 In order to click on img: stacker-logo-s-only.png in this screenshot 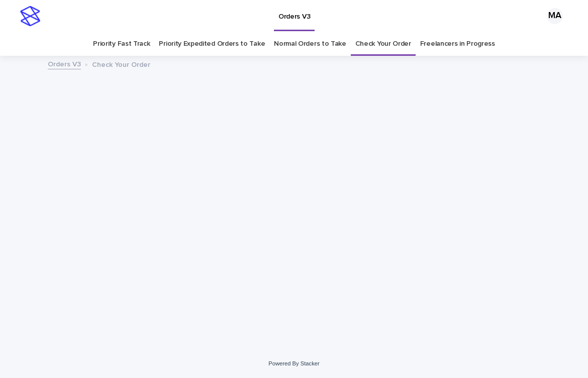, I will do `click(30, 16)`.